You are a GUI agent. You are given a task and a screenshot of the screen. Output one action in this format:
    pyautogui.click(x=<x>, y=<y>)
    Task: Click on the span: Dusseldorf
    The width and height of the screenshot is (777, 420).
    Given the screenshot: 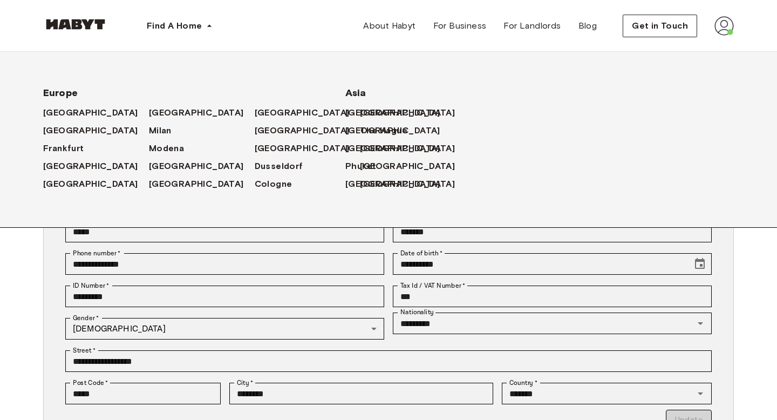 What is the action you would take?
    pyautogui.click(x=279, y=166)
    